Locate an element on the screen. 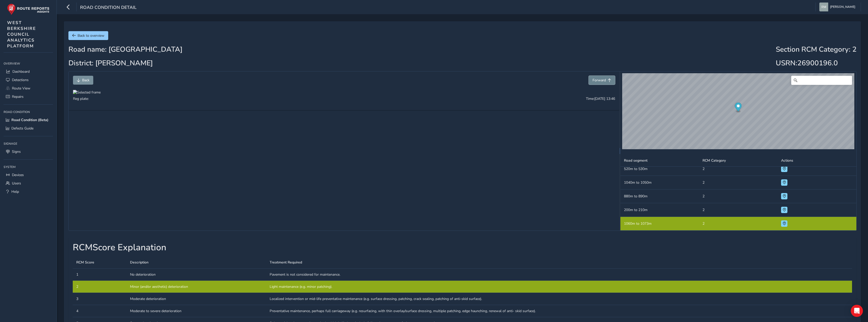  a: Dashboard is located at coordinates (28, 71).